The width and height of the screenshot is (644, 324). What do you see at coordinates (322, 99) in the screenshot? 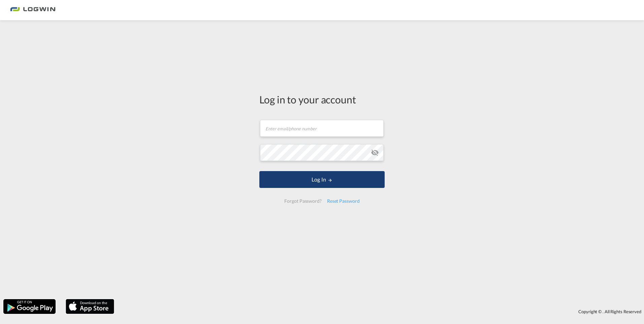
I see `div: Log in to your account` at bounding box center [322, 99].